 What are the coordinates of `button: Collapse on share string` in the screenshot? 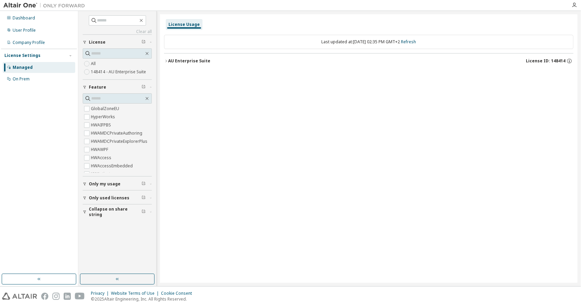 It's located at (117, 212).